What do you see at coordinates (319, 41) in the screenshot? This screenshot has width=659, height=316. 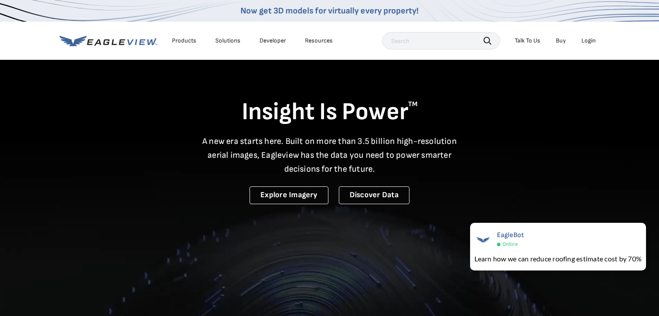 I see `div: Resources` at bounding box center [319, 41].